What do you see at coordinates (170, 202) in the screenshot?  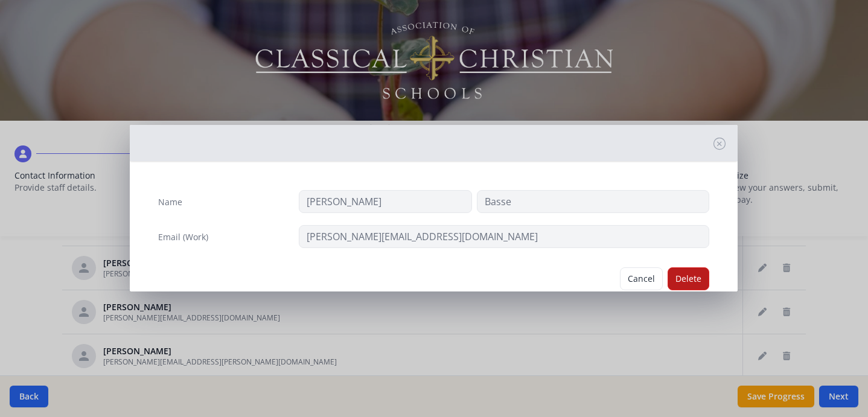 I see `label: Name` at bounding box center [170, 202].